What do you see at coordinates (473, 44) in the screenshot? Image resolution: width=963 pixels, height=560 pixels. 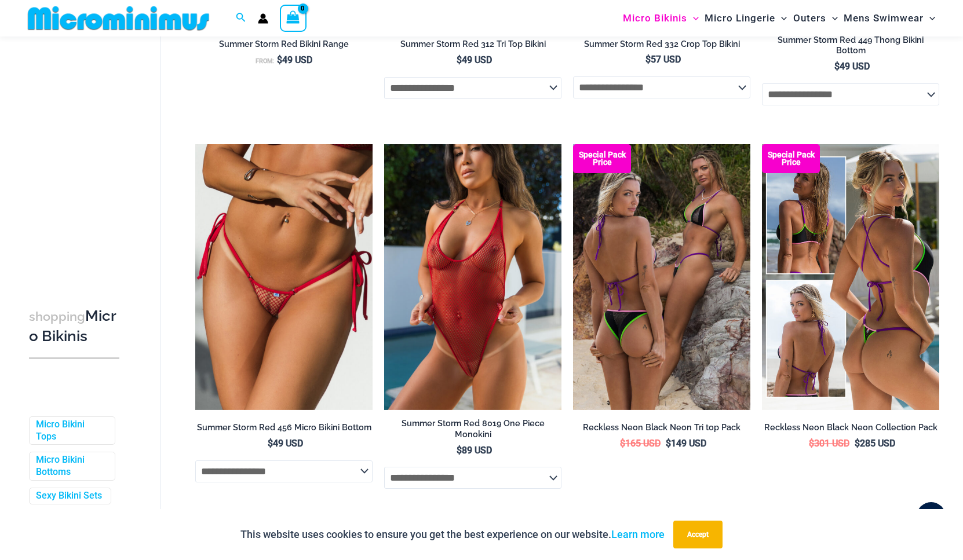 I see `h2: Summer Storm Red 312 Tri Top Bikini` at bounding box center [473, 44].